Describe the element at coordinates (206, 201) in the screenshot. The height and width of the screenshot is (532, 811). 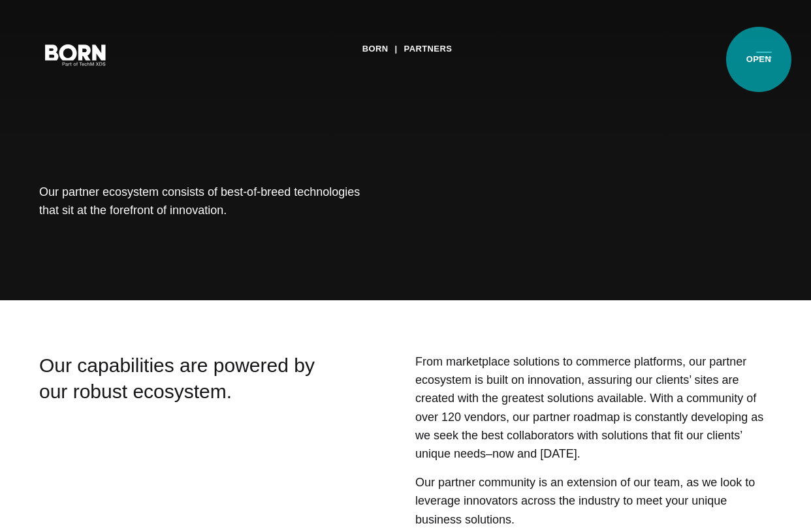
I see `h1: Our partner ecosystem consists of best-of-breed technologies that sit at the forefront of innovat...` at that location.